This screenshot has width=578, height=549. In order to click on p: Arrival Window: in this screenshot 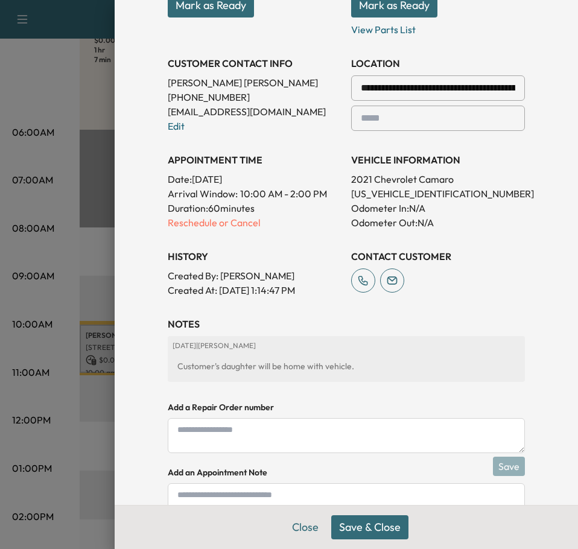, I will do `click(255, 194)`.